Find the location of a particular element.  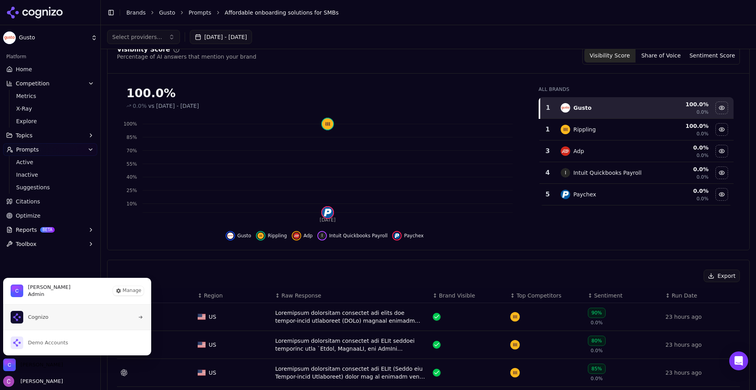

span: Paychex is located at coordinates (414, 236).